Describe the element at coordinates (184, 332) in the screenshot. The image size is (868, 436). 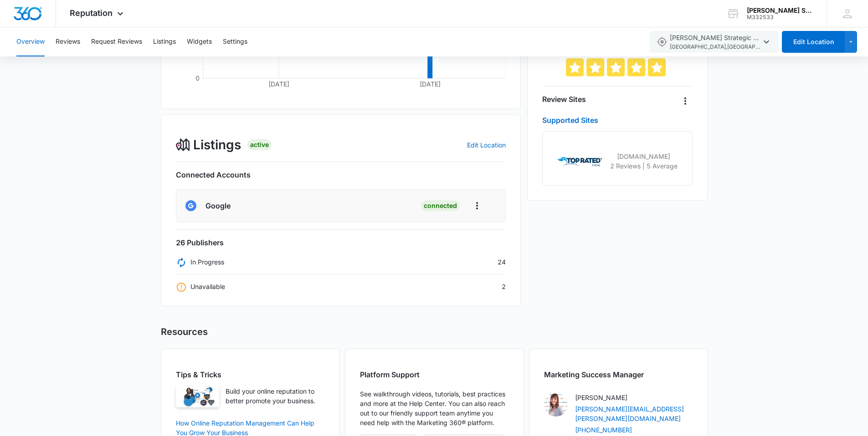
I see `h3: Resources` at that location.